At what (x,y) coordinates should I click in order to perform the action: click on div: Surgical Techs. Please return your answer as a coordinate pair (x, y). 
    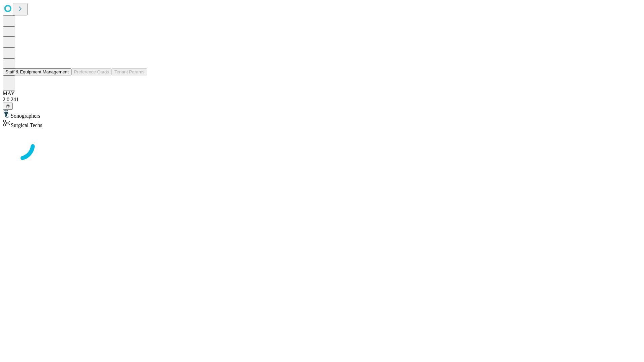
    Looking at the image, I should click on (322, 124).